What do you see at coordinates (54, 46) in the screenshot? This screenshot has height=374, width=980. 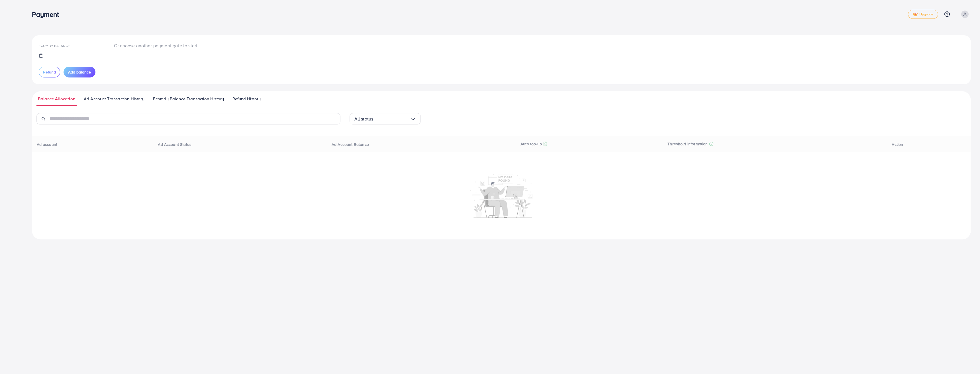 I see `span: Ecomdy Balance` at bounding box center [54, 46].